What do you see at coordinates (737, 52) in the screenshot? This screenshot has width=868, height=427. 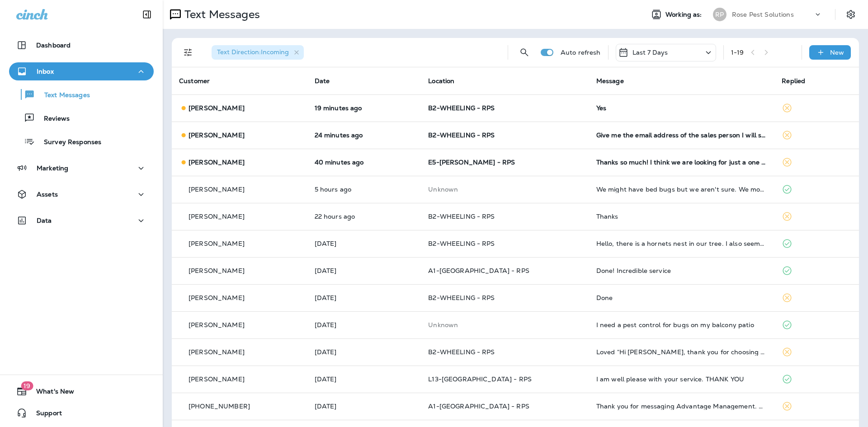 I see `div: 1 - 19` at bounding box center [737, 52].